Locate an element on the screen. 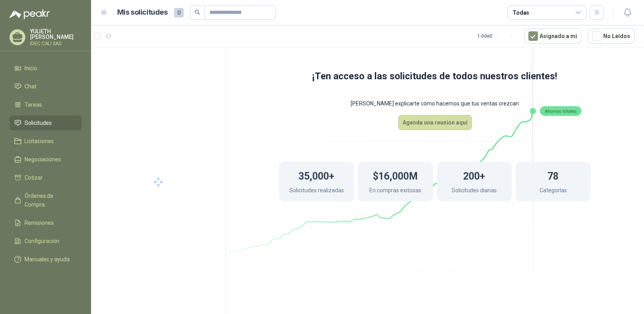 The width and height of the screenshot is (644, 314). button: Asignado a mi is located at coordinates (553, 36).